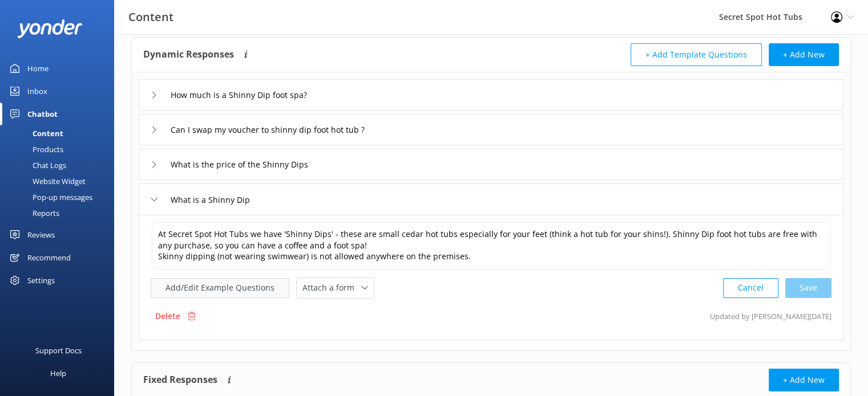  What do you see at coordinates (59, 351) in the screenshot?
I see `div: Support Docs` at bounding box center [59, 351].